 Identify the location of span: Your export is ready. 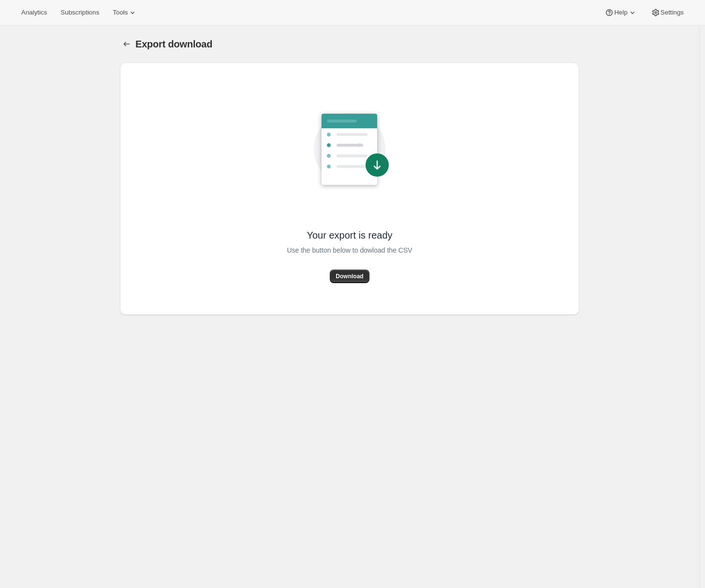
(349, 235).